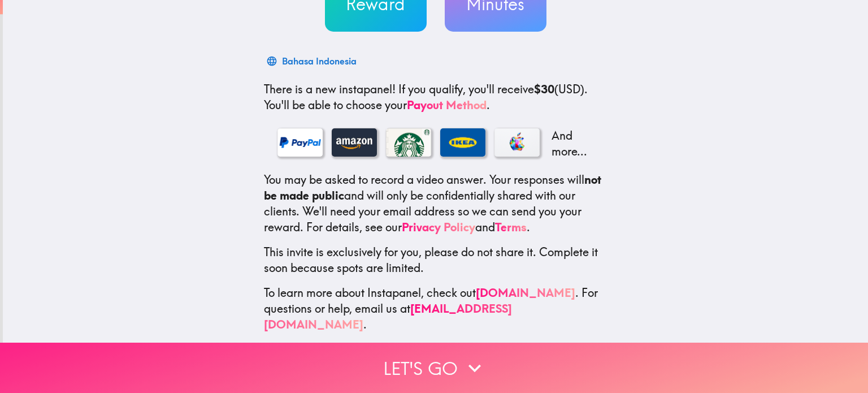  I want to click on span: There is a new instapanel!, so click(330, 89).